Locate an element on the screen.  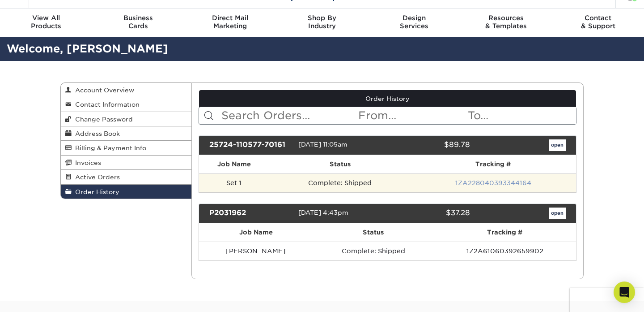
a: Contact& Support is located at coordinates (598, 23).